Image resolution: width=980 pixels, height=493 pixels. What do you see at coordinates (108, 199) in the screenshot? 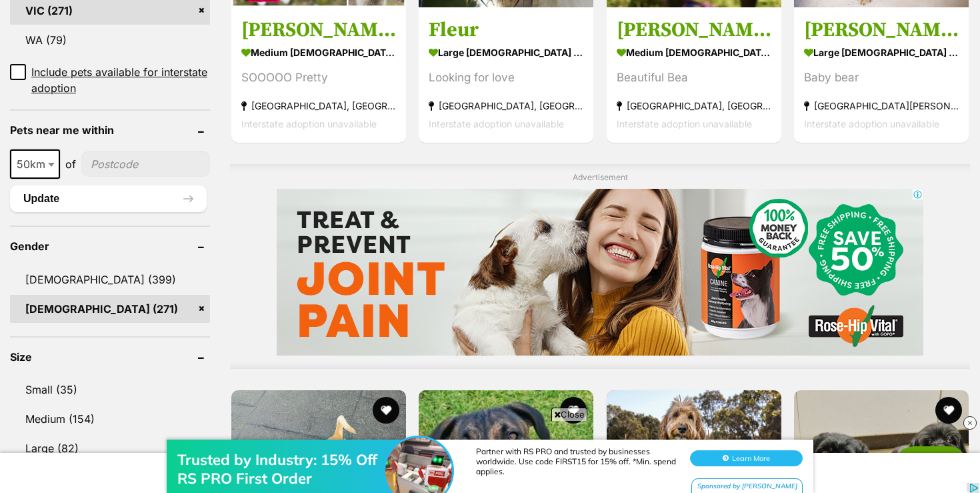
I see `button: Update` at bounding box center [108, 199].